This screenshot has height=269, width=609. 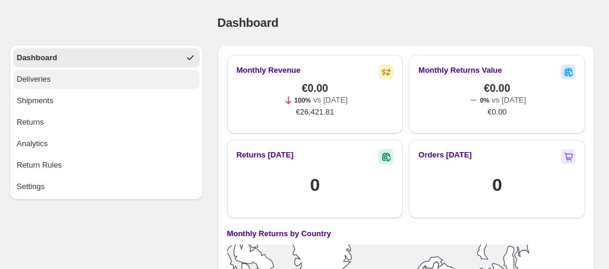 I want to click on button: Settings, so click(x=106, y=187).